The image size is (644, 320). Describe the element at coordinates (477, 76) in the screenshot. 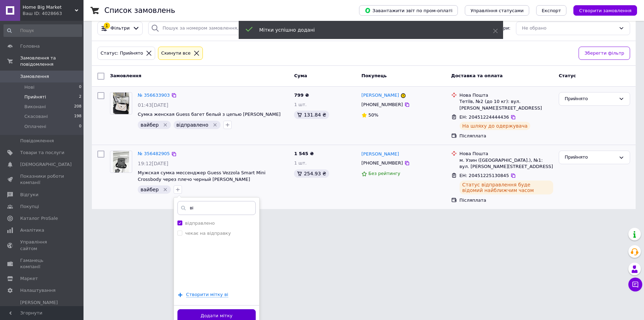

I see `span: Доставка та оплата` at that location.